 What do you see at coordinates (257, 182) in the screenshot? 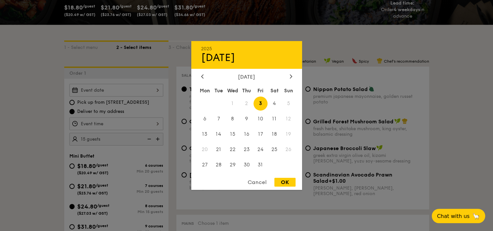
I see `div: Cancel` at bounding box center [257, 182].